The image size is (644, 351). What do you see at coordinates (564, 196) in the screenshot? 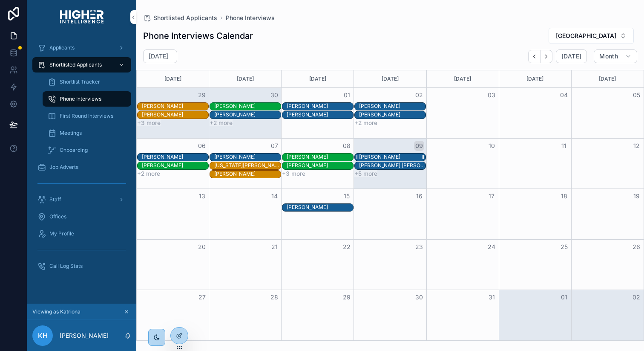
I see `button: 18` at bounding box center [564, 196].